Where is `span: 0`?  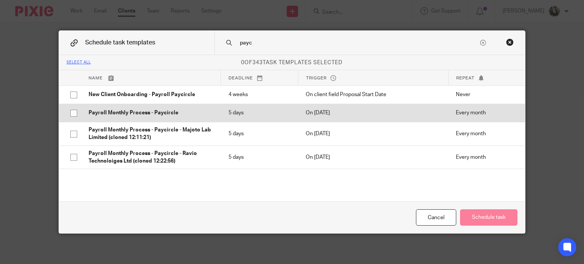
span: 0 is located at coordinates (242, 63).